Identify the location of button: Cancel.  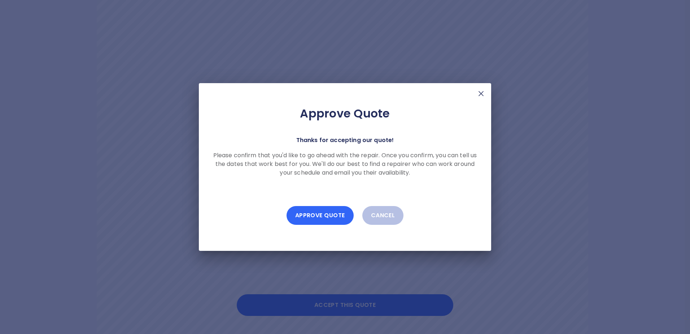
(383, 215).